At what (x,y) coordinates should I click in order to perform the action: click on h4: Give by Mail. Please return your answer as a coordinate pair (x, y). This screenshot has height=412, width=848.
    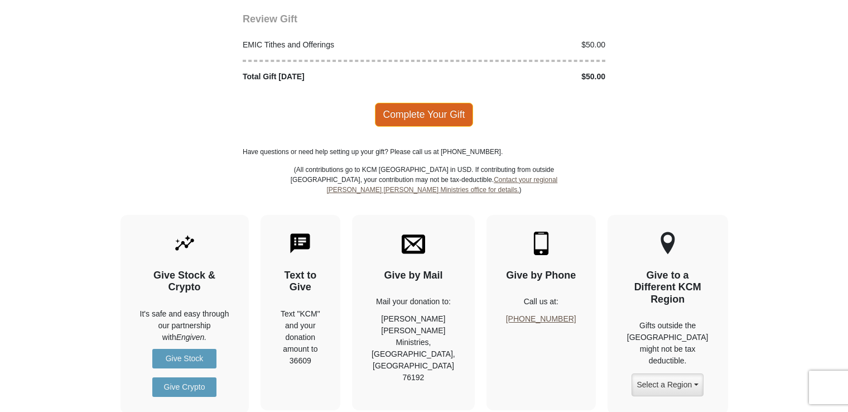
    Looking at the image, I should click on (413, 276).